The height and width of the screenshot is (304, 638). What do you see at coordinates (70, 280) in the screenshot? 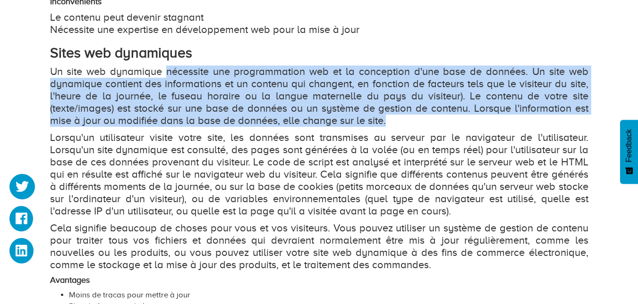
I see `strong: Avantages` at bounding box center [70, 280].